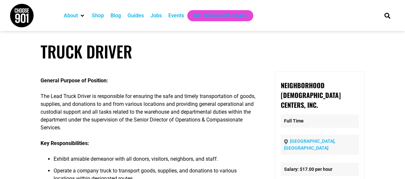 Image resolution: width=405 pixels, height=179 pixels. I want to click on strong: General Purpose of Position:, so click(74, 80).